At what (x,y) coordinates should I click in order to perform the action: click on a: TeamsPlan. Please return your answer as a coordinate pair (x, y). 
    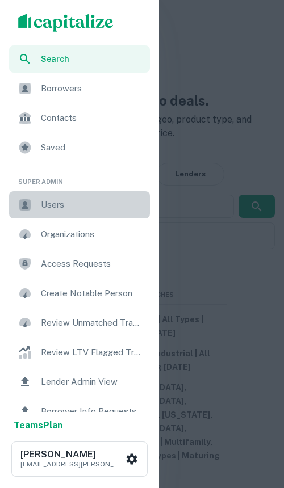
    Looking at the image, I should click on (38, 426).